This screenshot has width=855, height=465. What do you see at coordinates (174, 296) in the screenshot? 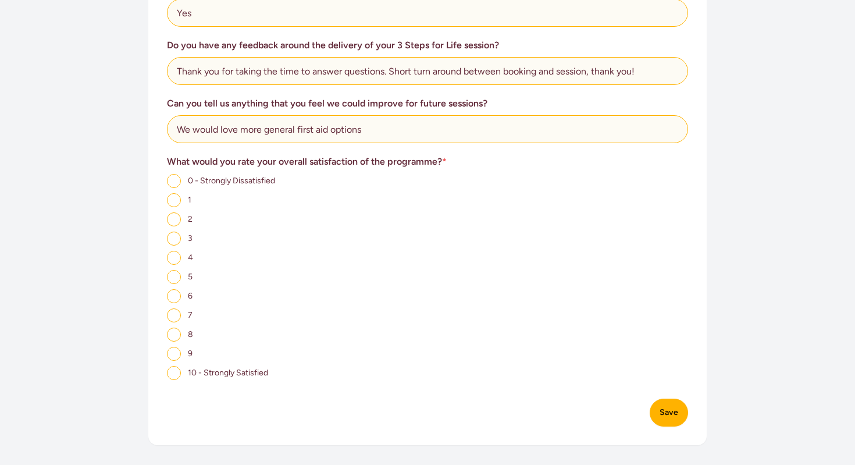
I see `input: 6` at bounding box center [174, 296].